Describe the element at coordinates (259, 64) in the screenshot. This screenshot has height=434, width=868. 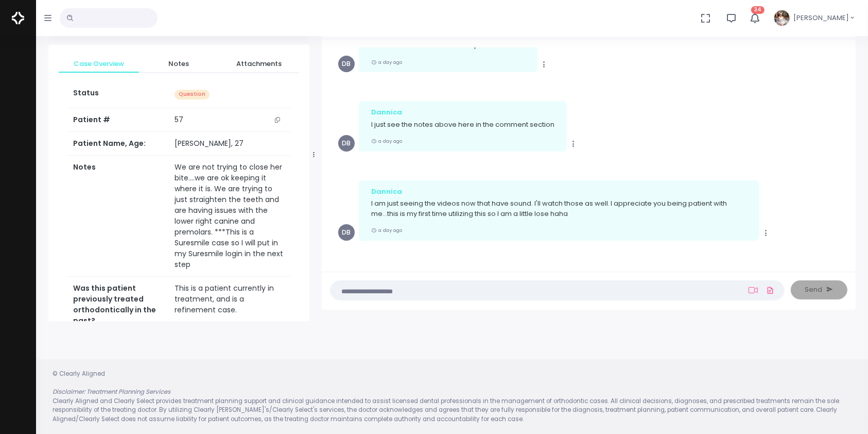
I see `span: Attachments` at that location.